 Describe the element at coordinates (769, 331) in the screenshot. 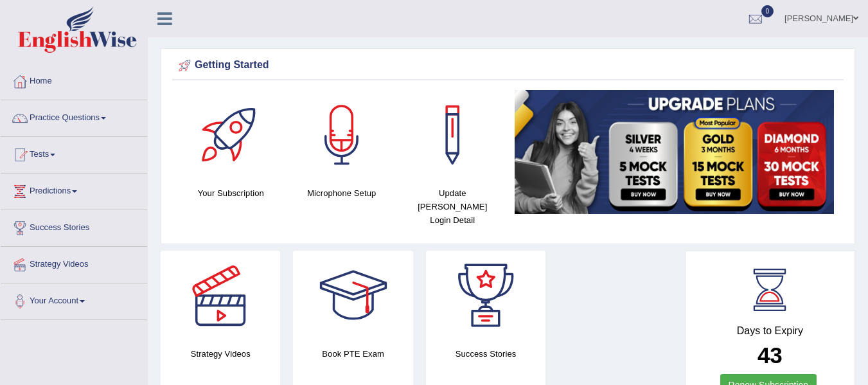

I see `h4: Days to Expiry` at that location.